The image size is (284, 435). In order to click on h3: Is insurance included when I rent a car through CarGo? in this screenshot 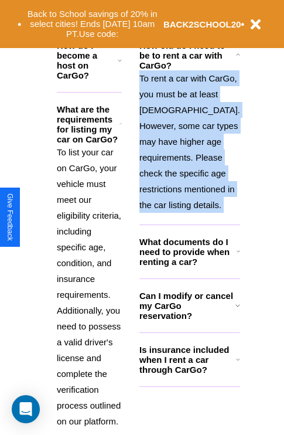, I will do `click(188, 359)`.